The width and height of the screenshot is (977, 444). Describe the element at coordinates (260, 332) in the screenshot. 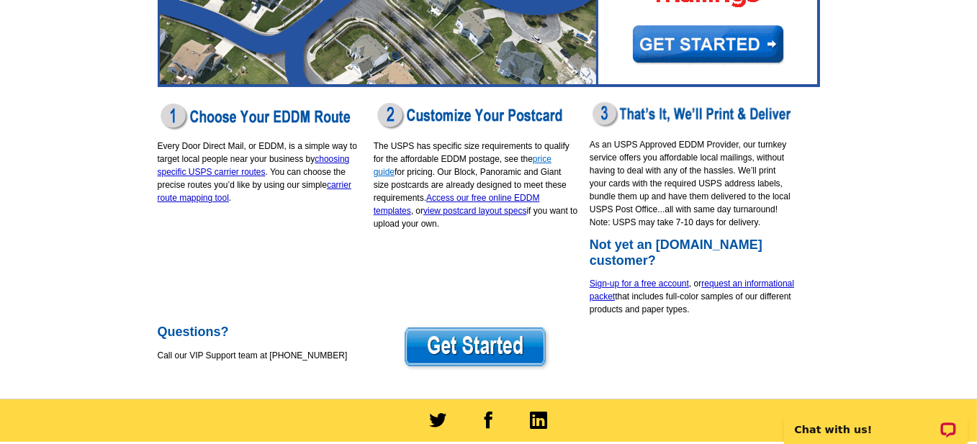

I see `h2: Questions?` at that location.